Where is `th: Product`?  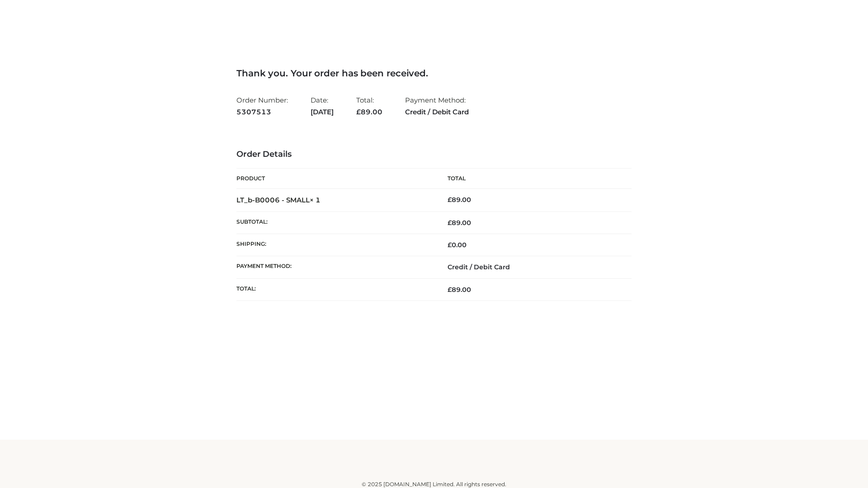
th: Product is located at coordinates (335, 178).